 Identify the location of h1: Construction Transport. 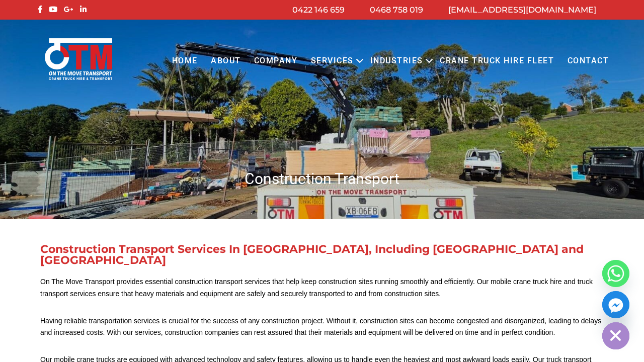
(322, 179).